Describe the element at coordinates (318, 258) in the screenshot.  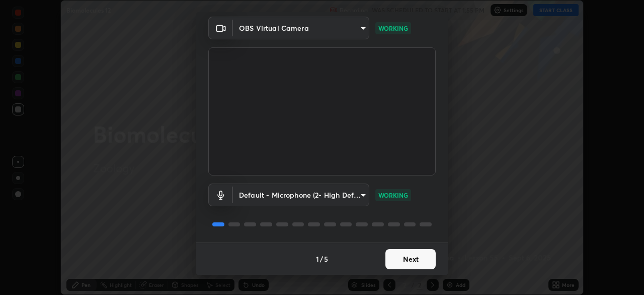
I see `h4: 1` at that location.